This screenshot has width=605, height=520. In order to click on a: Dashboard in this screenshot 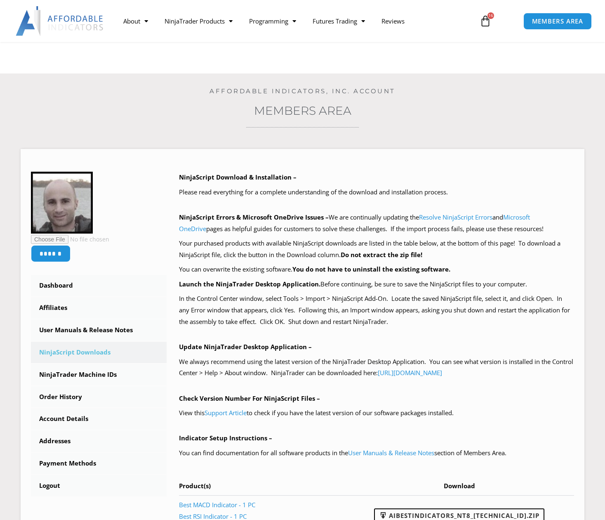, I will do `click(99, 286)`.